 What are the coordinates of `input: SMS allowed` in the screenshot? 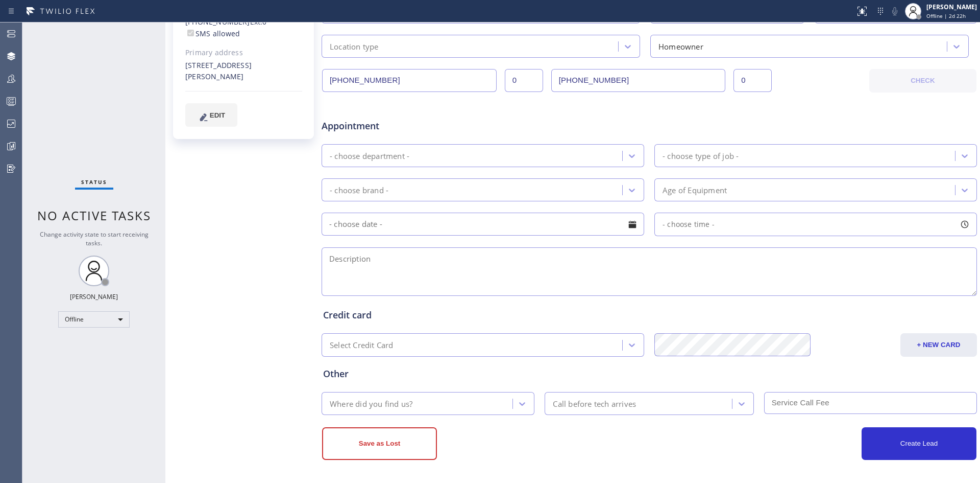 It's located at (191, 32).